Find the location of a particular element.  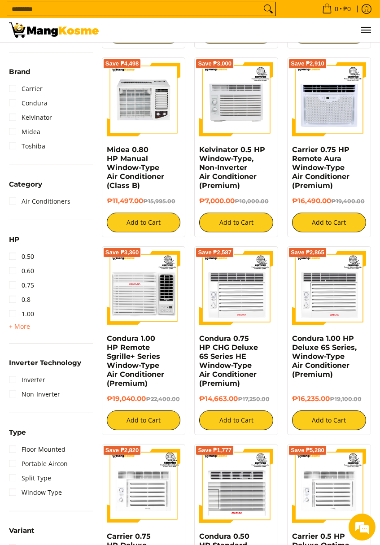

img: Condura 1.00 HP Deluxe 6S Series, Window-Type Air Conditioner (Premium) is located at coordinates (329, 288).